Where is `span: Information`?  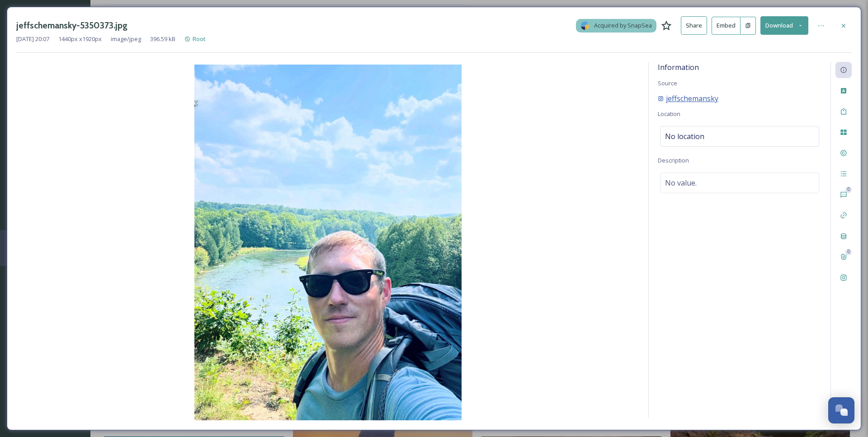 span: Information is located at coordinates (678, 67).